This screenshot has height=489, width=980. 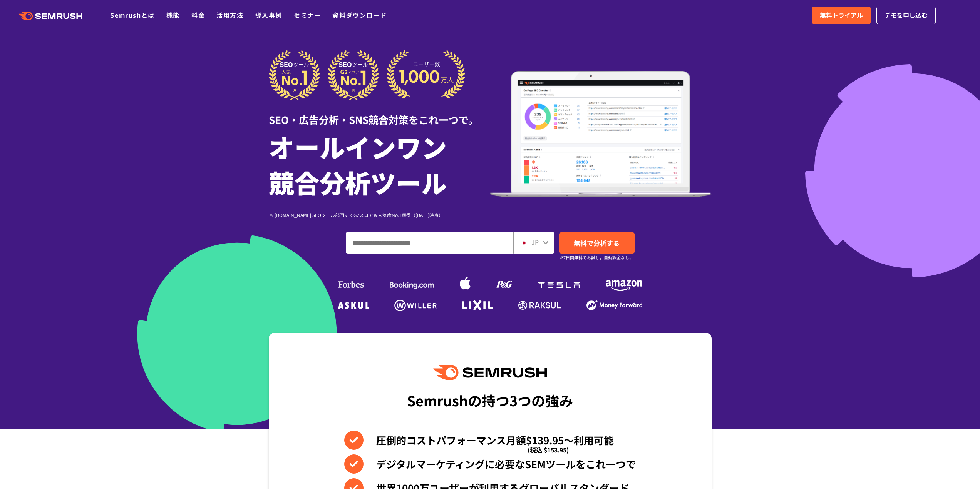 What do you see at coordinates (379, 114) in the screenshot?
I see `div: SEO・広告分析・SNS競合対策をこれ一つで。` at bounding box center [379, 114].